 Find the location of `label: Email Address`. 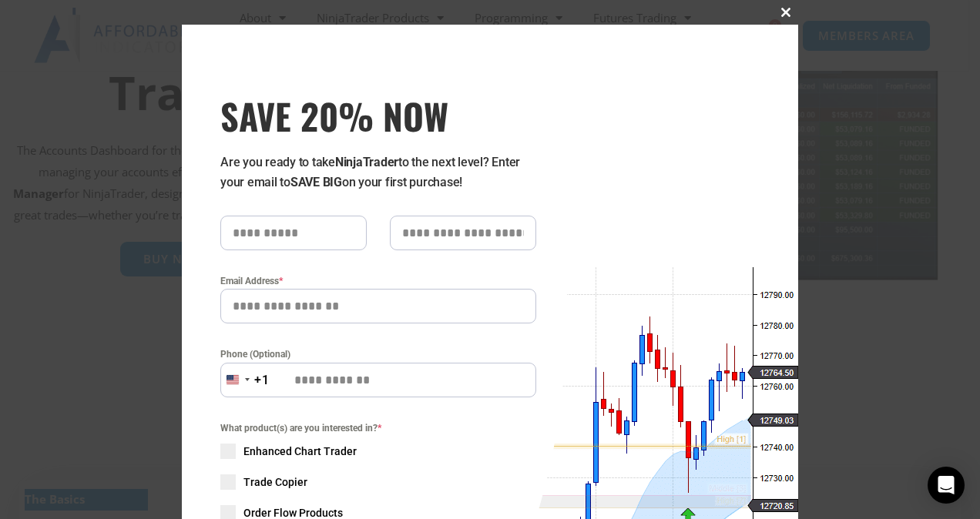

label: Email Address is located at coordinates (378, 281).